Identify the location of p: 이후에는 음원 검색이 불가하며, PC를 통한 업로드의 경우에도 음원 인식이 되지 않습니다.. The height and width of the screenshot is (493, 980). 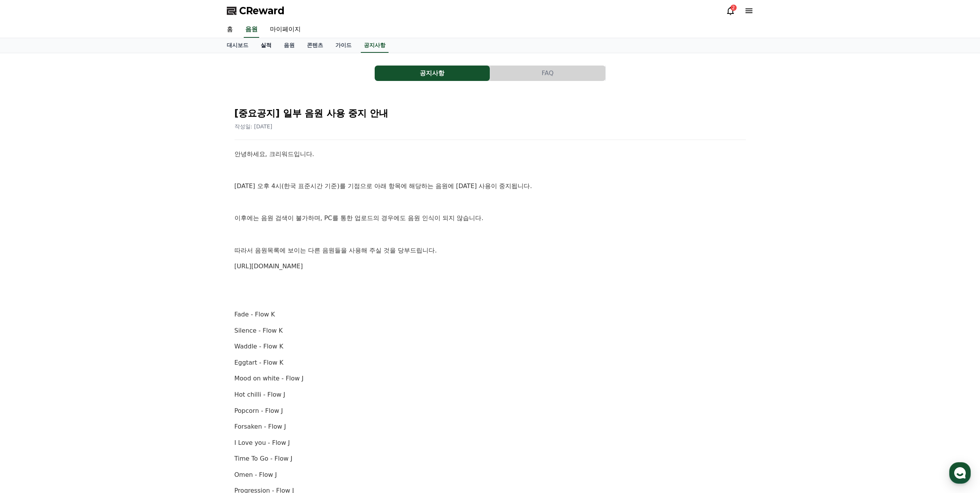
(491, 218).